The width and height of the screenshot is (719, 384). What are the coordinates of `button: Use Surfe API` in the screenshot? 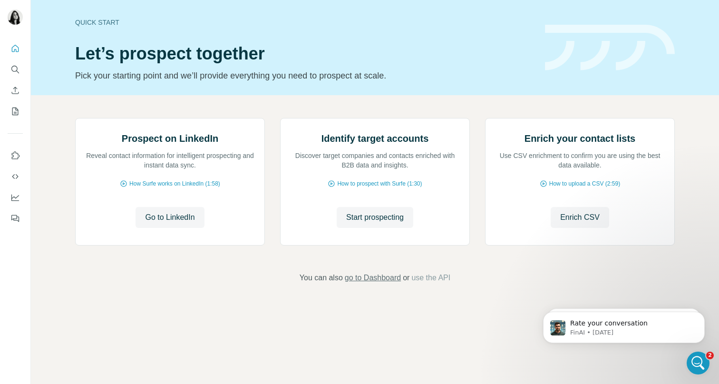 It's located at (15, 177).